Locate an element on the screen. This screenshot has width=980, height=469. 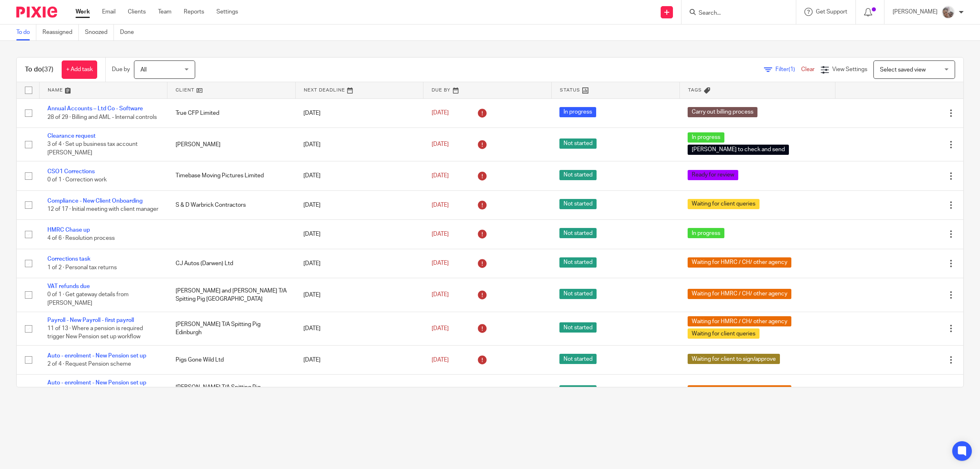
a: Email is located at coordinates (109, 12).